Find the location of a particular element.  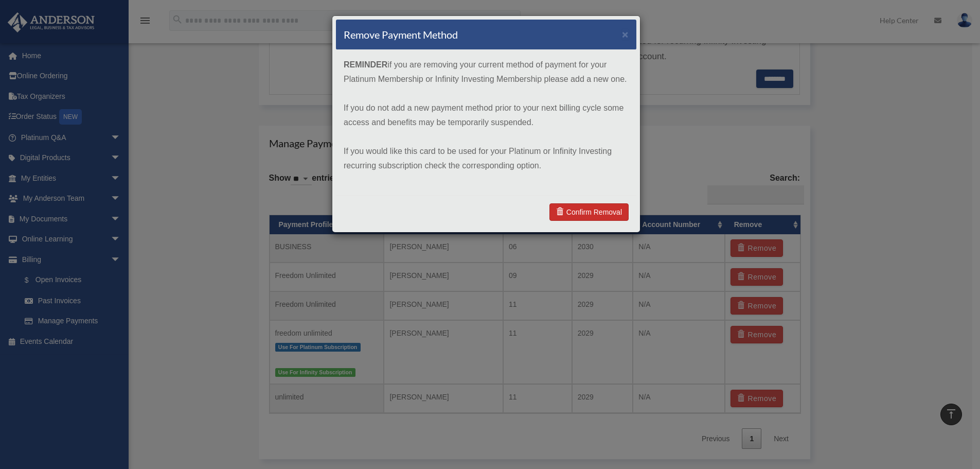

h4: Remove Payment Method is located at coordinates (401, 35).